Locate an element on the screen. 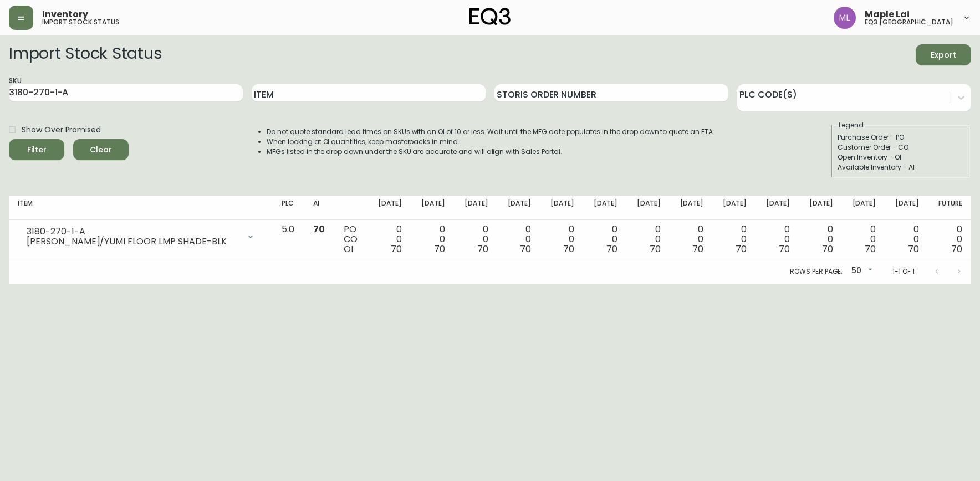 The width and height of the screenshot is (980, 481). img: logo is located at coordinates (490, 16).